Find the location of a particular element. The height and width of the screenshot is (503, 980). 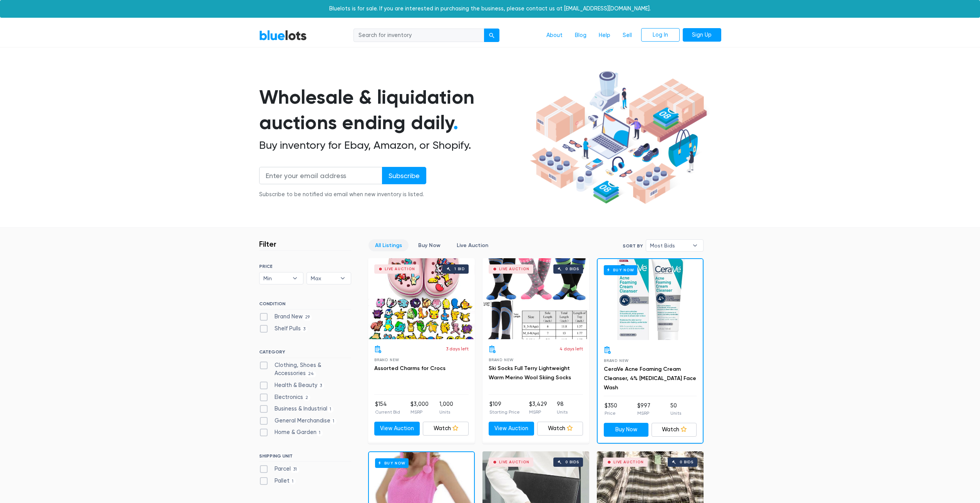

h6: PRICE is located at coordinates (305, 266).